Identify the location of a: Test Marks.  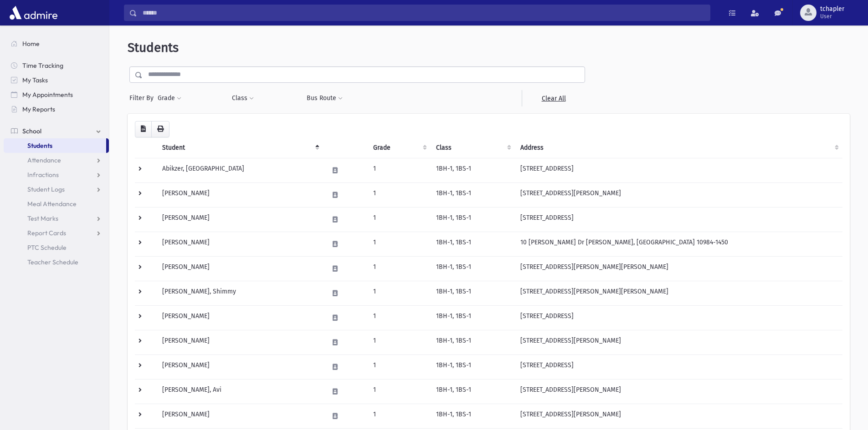
(56, 218).